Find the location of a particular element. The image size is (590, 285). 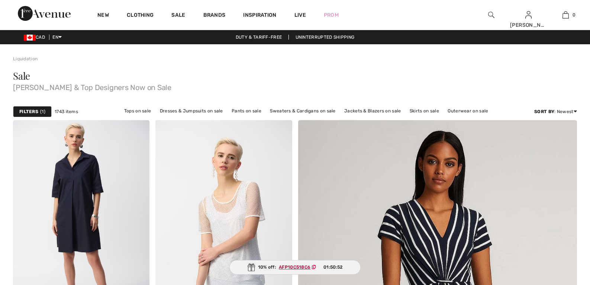

a: Clothing is located at coordinates (140, 16).